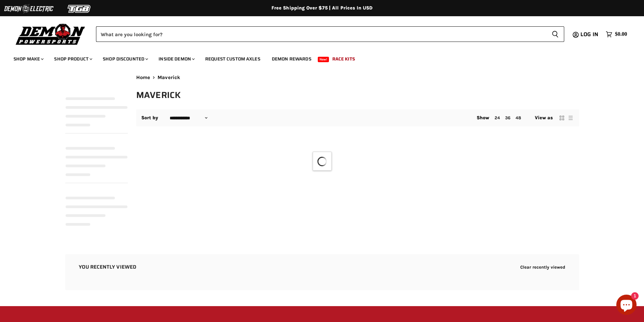 This screenshot has width=644, height=322. What do you see at coordinates (291, 58) in the screenshot?
I see `a: Demon Rewards` at bounding box center [291, 58].